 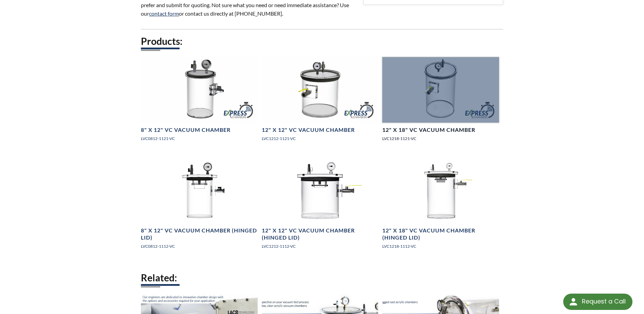 I want to click on h2: Related:, so click(x=322, y=277).